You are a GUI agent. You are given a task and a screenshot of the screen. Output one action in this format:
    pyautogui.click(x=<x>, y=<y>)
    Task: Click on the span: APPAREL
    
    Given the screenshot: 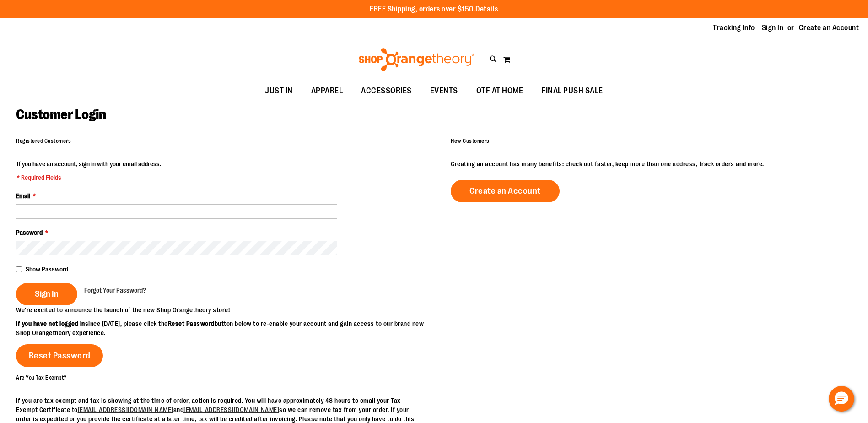 What is the action you would take?
    pyautogui.click(x=327, y=90)
    